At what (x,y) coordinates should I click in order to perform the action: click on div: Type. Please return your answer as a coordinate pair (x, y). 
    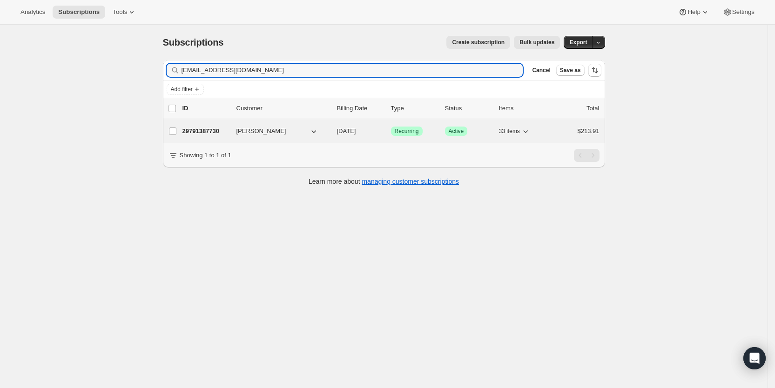
    Looking at the image, I should click on (415, 109).